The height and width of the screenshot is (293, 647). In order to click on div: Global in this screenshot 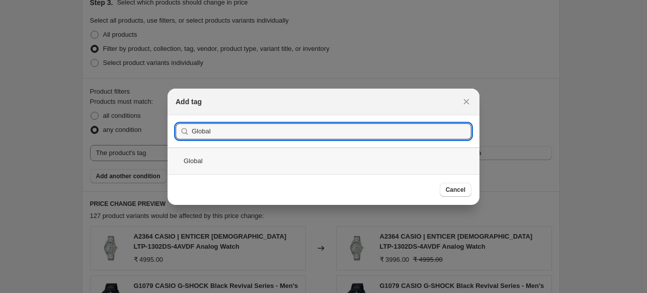, I will do `click(323, 160)`.